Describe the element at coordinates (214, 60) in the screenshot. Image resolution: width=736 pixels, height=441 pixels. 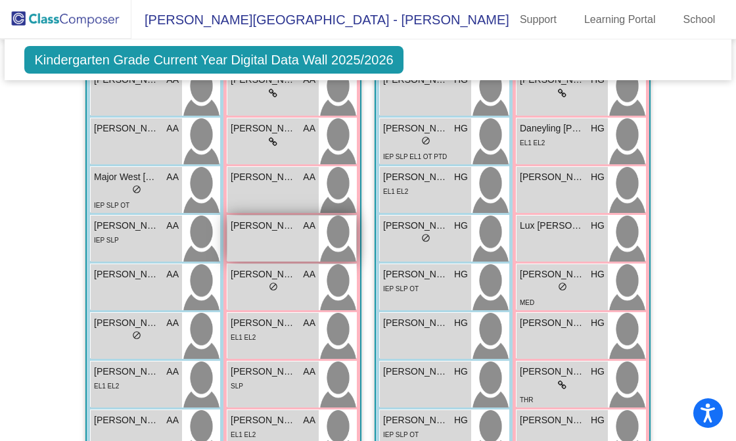
I see `span: Kindergarten Grade Current Year Digital Data Wall 2025/2026` at that location.